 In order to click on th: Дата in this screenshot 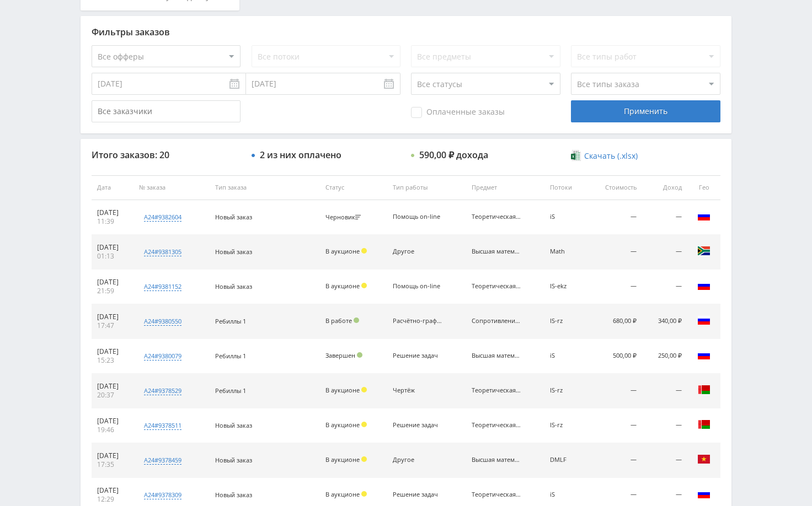, I will do `click(113, 188)`.